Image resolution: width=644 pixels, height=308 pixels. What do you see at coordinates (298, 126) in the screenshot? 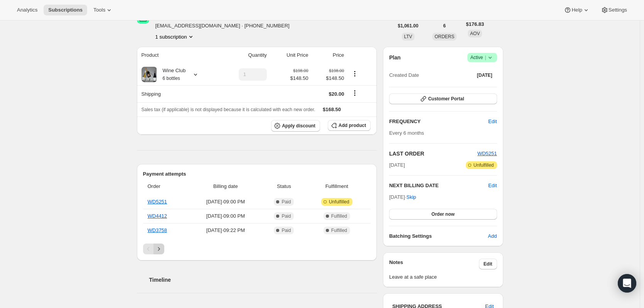
I see `span: Apply discount` at bounding box center [298, 126].